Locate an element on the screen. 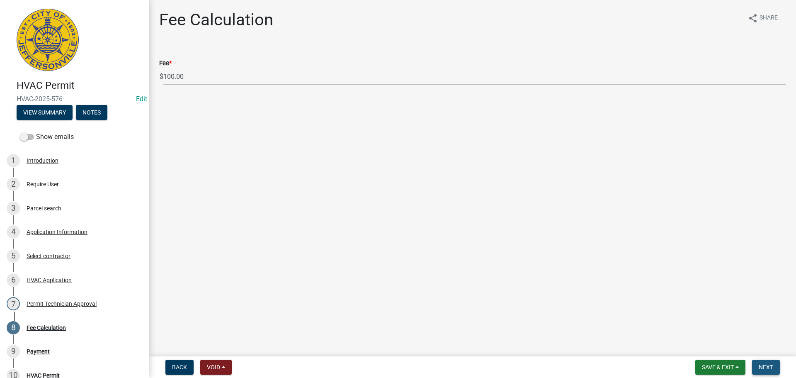 The image size is (796, 378). div: 6 is located at coordinates (13, 280).